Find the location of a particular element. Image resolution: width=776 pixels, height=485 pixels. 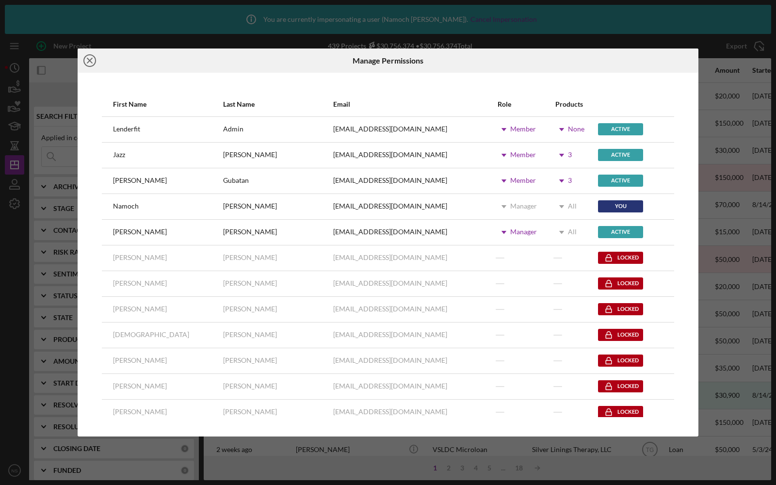

div: Email is located at coordinates (415, 104).